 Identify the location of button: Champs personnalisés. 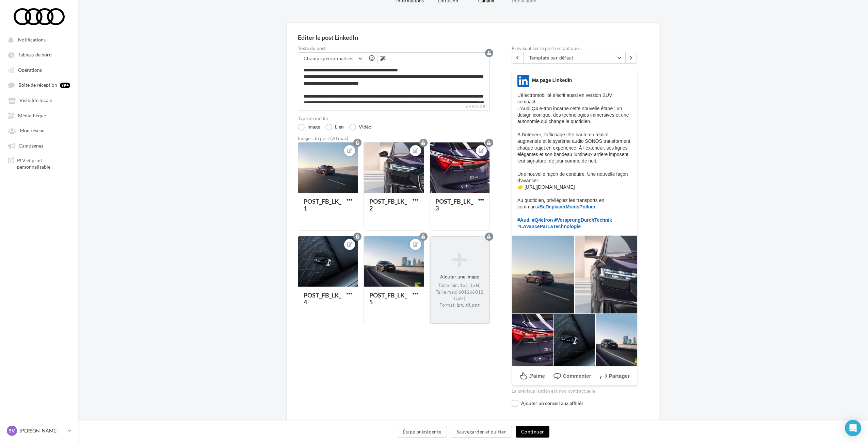
(332, 58).